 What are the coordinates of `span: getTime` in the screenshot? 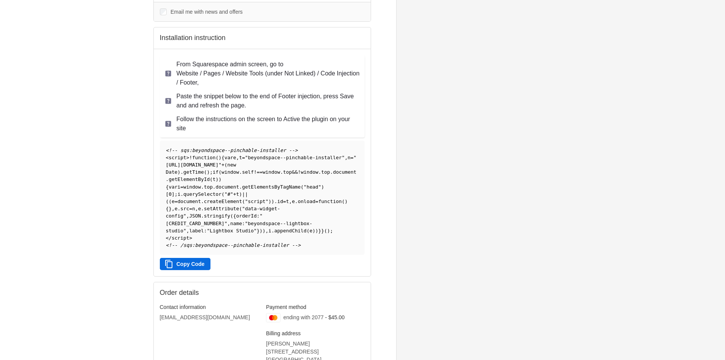 It's located at (194, 172).